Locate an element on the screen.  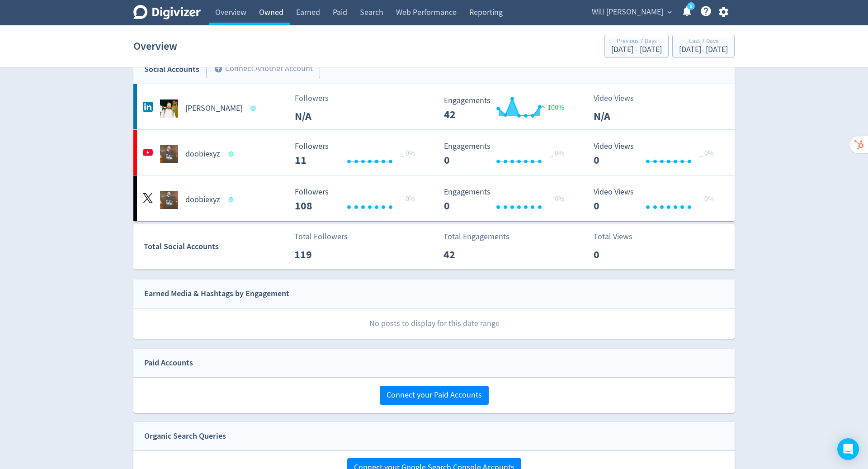
h1: Overview is located at coordinates (155, 46).